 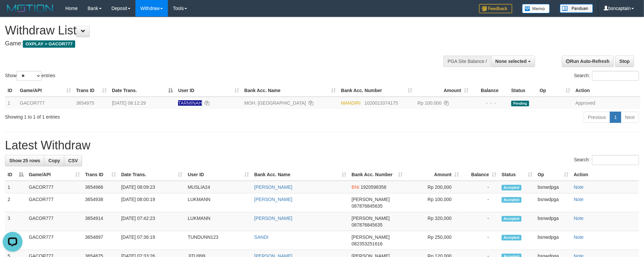 I want to click on label: Show entries, so click(x=30, y=76).